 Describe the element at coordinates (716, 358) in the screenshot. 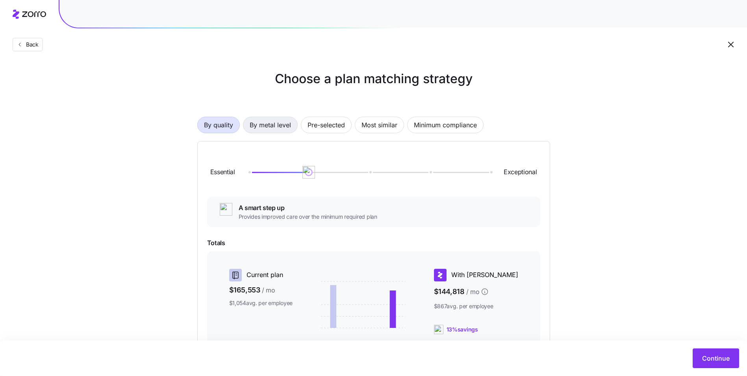

I see `span: Continue` at that location.